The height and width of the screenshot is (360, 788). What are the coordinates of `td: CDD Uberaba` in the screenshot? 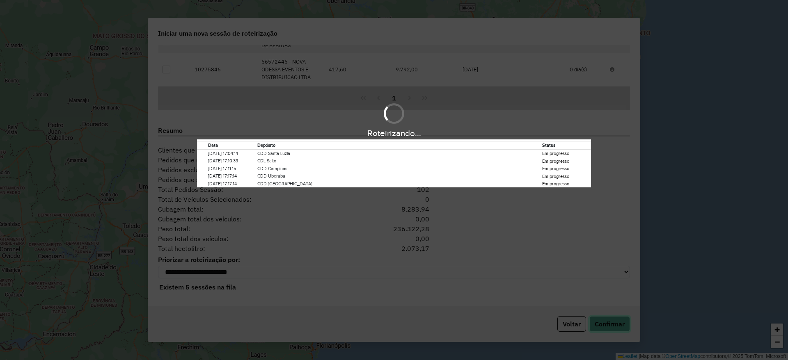 It's located at (399, 176).